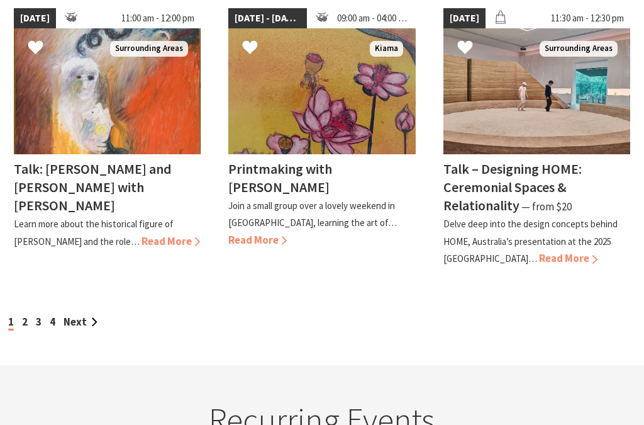 Image resolution: width=644 pixels, height=425 pixels. What do you see at coordinates (25, 321) in the screenshot?
I see `a: 2` at bounding box center [25, 321].